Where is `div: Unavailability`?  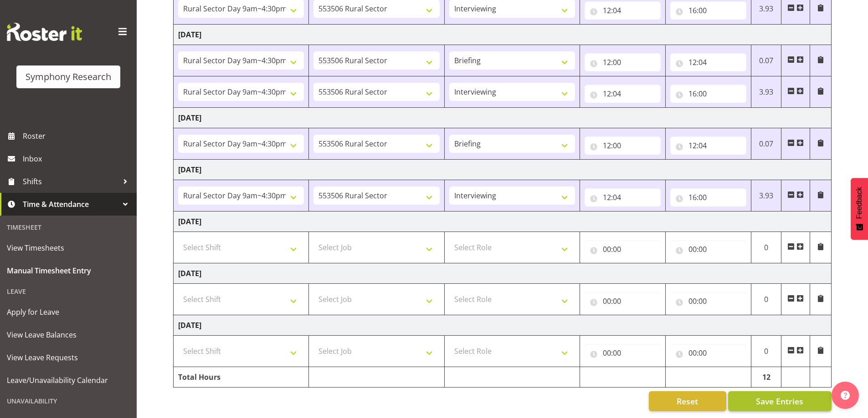 div: Unavailability is located at coordinates (68, 401).